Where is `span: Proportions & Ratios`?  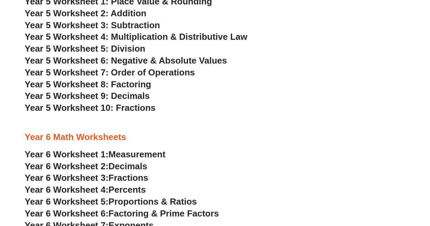
span: Proportions & Ratios is located at coordinates (153, 202).